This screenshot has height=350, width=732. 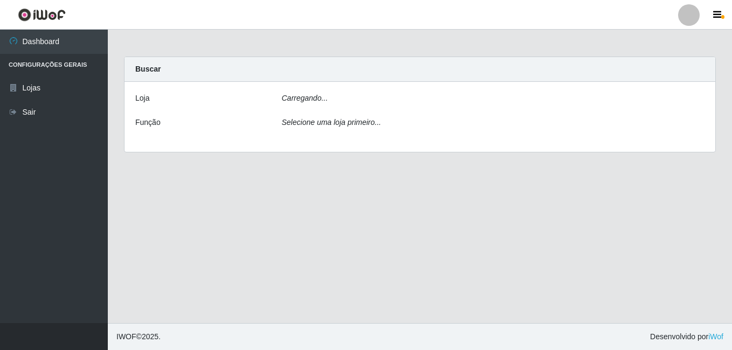 I want to click on i: Carregando..., so click(x=305, y=98).